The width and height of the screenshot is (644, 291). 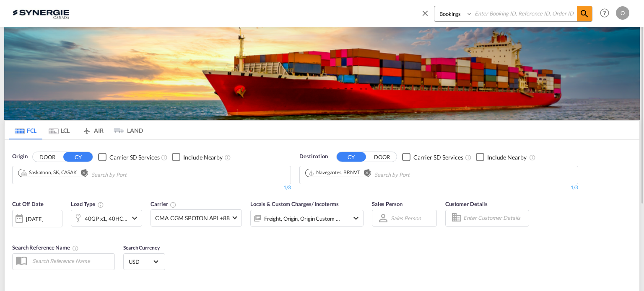 What do you see at coordinates (192, 218) in the screenshot?
I see `span: CMA CGM SPOTON API +88` at bounding box center [192, 218].